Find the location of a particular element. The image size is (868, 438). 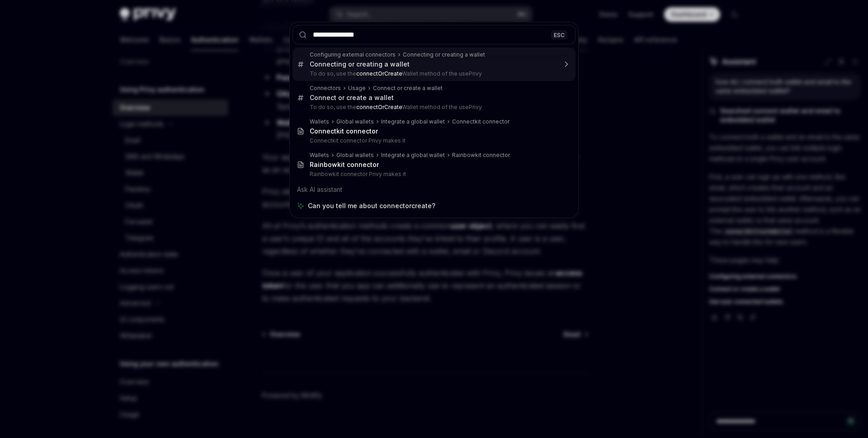

b: Connectkit connector is located at coordinates (344, 131).